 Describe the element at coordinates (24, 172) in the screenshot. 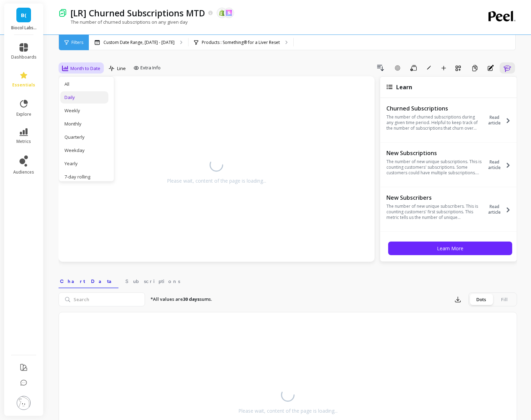

I see `span: audiences` at that location.